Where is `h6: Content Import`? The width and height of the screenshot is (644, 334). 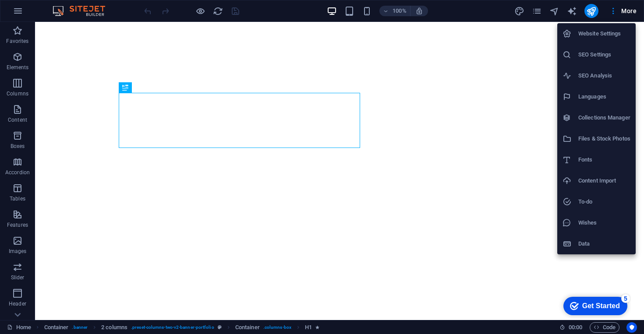 h6: Content Import is located at coordinates (604, 181).